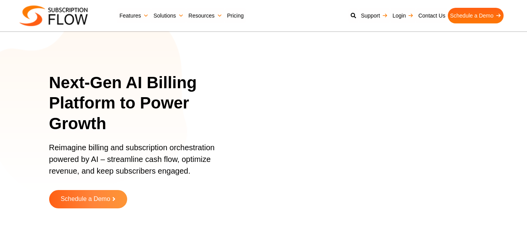  What do you see at coordinates (168, 16) in the screenshot?
I see `a: Solutions` at bounding box center [168, 16].